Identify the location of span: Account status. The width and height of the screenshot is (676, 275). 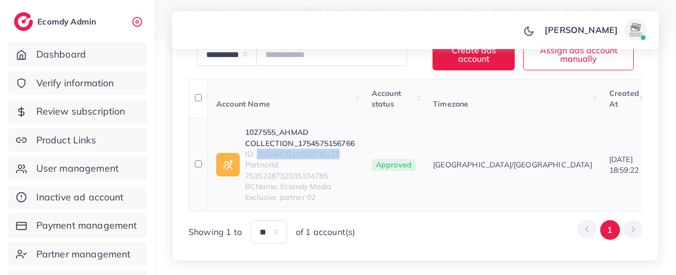
(386, 99).